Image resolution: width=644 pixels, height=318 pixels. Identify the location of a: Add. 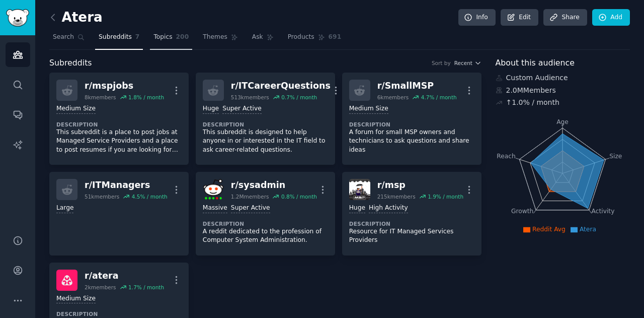
(611, 18).